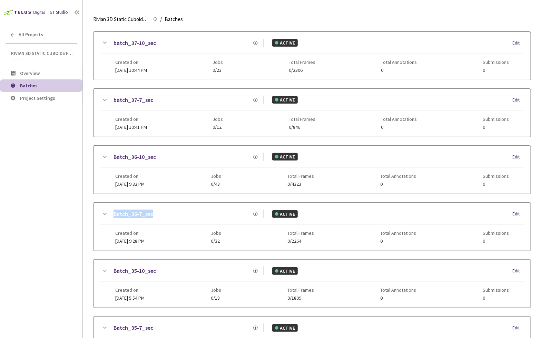 The height and width of the screenshot is (338, 540). I want to click on span: 0/32, so click(216, 241).